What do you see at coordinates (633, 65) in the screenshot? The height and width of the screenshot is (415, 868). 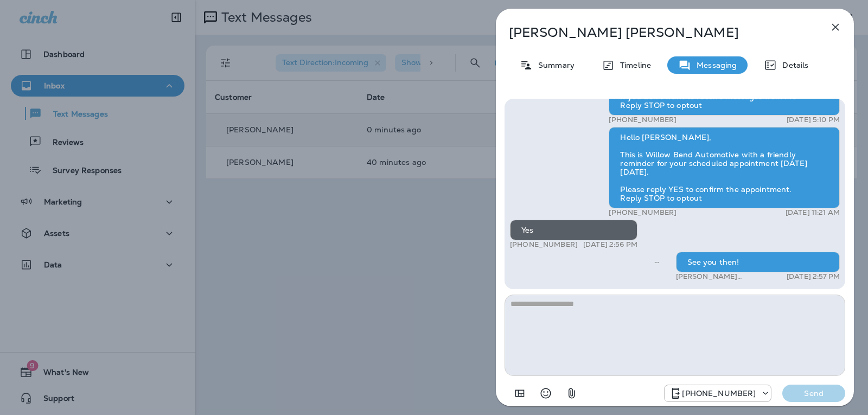 I see `p: Timeline` at bounding box center [633, 65].